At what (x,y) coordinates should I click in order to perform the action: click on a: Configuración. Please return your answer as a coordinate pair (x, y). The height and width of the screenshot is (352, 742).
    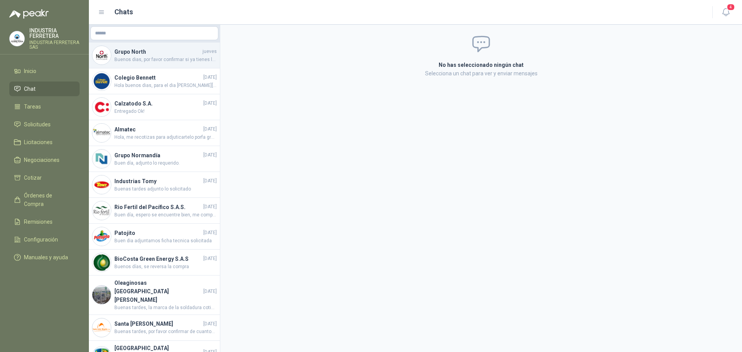
    Looking at the image, I should click on (44, 240).